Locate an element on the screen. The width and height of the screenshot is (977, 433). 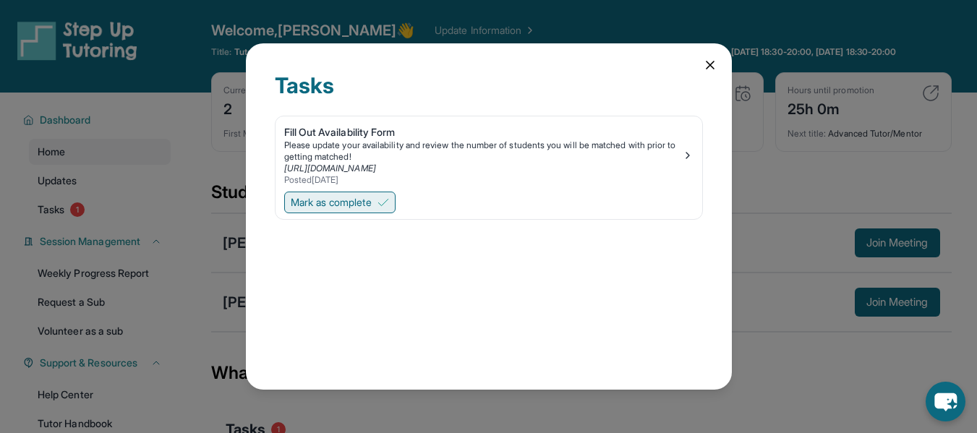
span: Mark as complete is located at coordinates (331, 202).